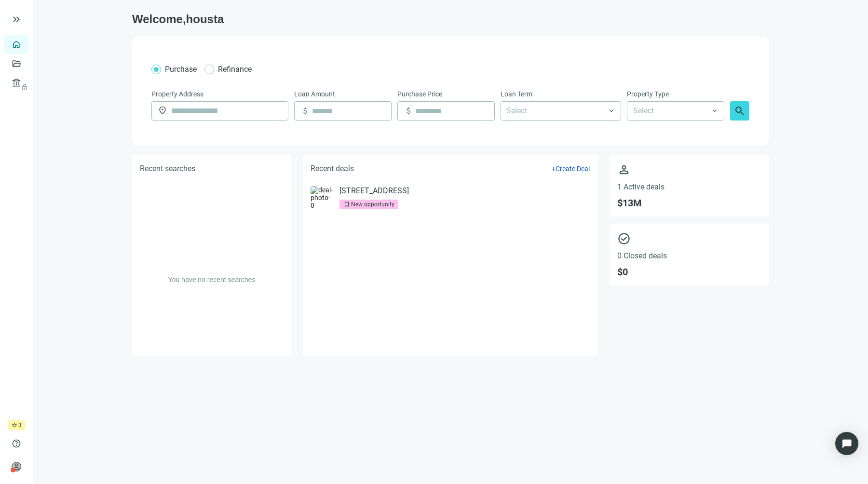 The height and width of the screenshot is (484, 868). I want to click on span: $ 0, so click(689, 272).